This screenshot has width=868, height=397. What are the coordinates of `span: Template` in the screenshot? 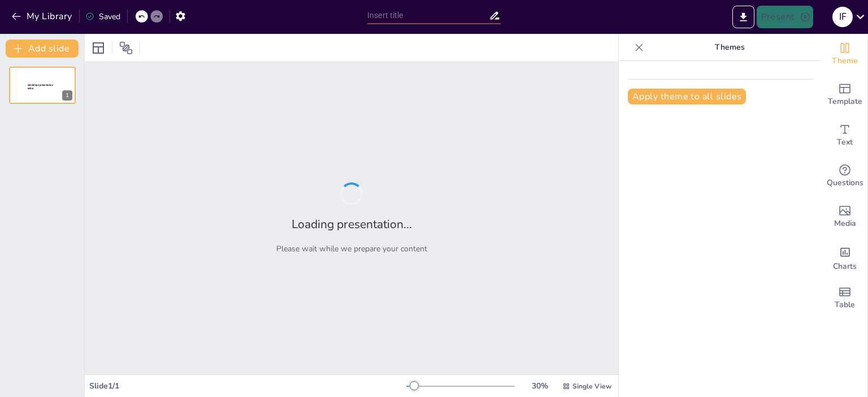 It's located at (844, 101).